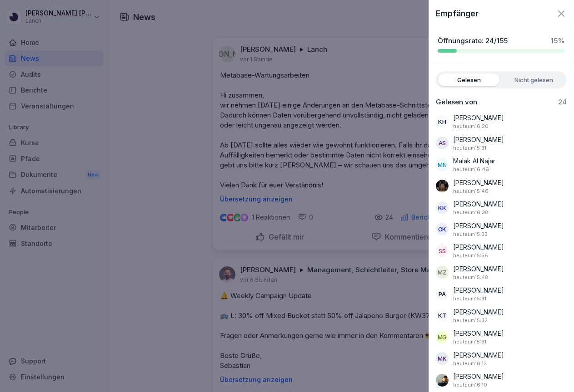 The width and height of the screenshot is (574, 392). I want to click on div: AS, so click(442, 143).